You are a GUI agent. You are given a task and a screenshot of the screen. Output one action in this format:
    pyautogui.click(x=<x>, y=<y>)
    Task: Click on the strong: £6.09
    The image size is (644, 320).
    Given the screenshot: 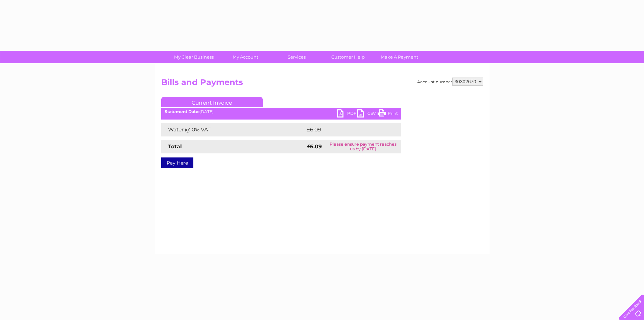 What is the action you would take?
    pyautogui.click(x=314, y=146)
    